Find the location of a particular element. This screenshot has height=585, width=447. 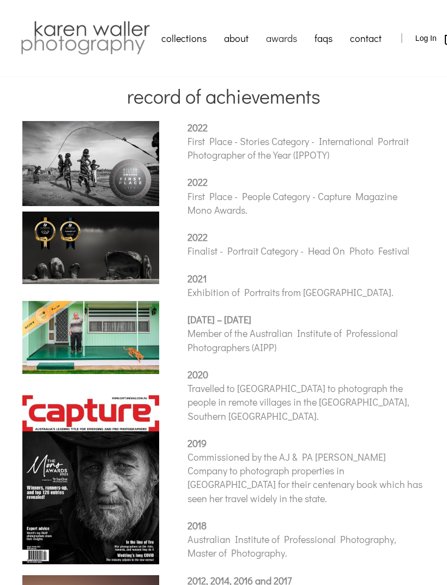

span: 2020 is located at coordinates (198, 374).